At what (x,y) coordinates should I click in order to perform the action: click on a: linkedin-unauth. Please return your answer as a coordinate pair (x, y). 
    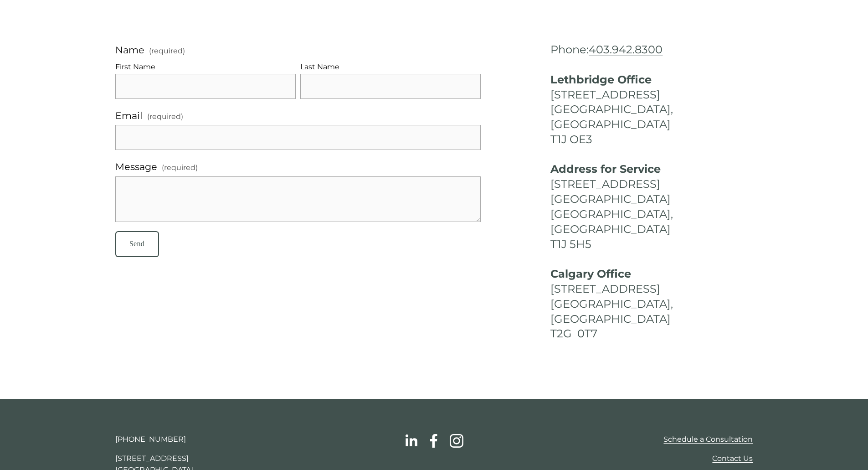
    Looking at the image, I should click on (411, 441).